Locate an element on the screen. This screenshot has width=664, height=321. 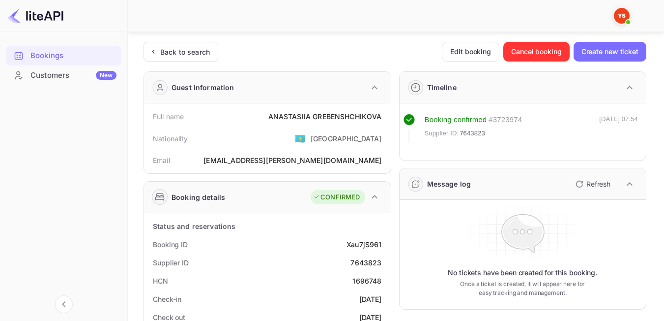
div: Message log is located at coordinates (450, 183).